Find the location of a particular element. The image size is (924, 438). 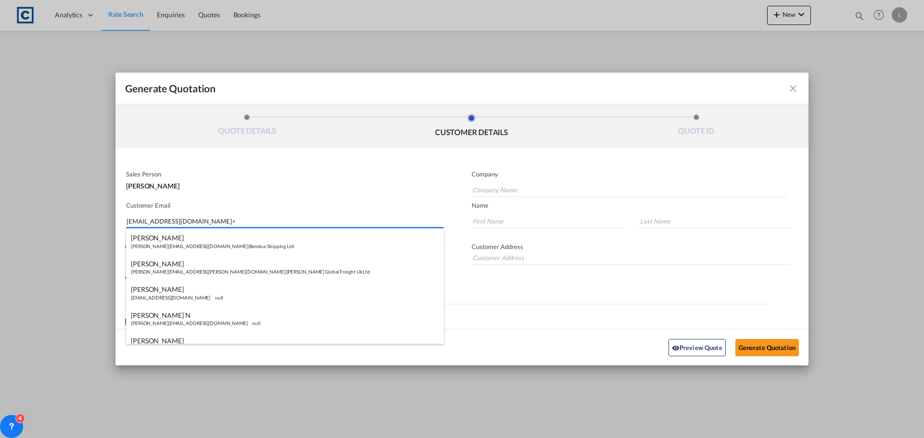

md-icon: icon-eye is located at coordinates (676, 348).